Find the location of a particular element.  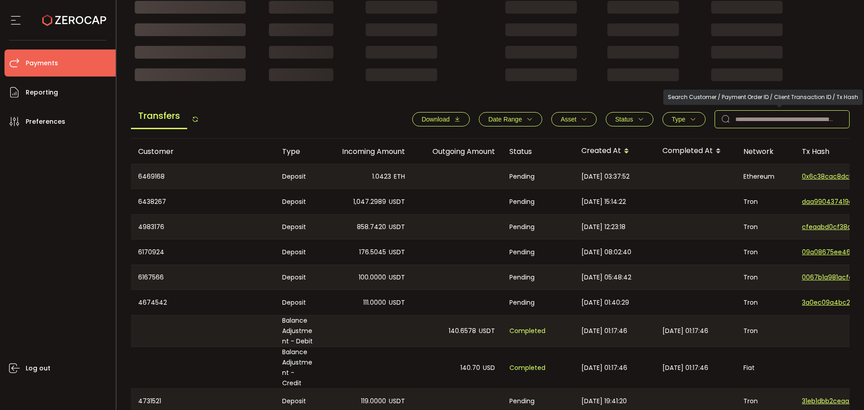

div: Customer is located at coordinates (203, 151).